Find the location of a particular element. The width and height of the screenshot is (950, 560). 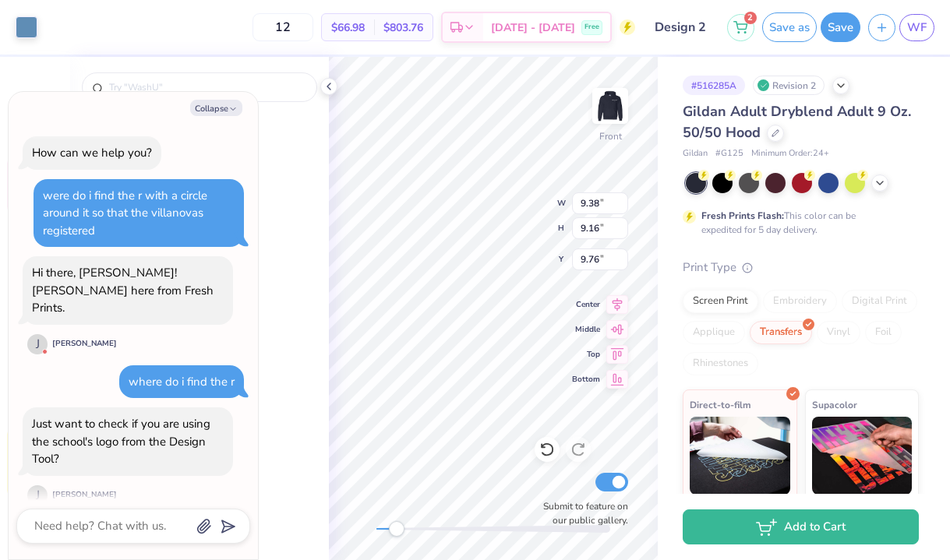

span: Minimum Order: 24 + is located at coordinates (790, 153).